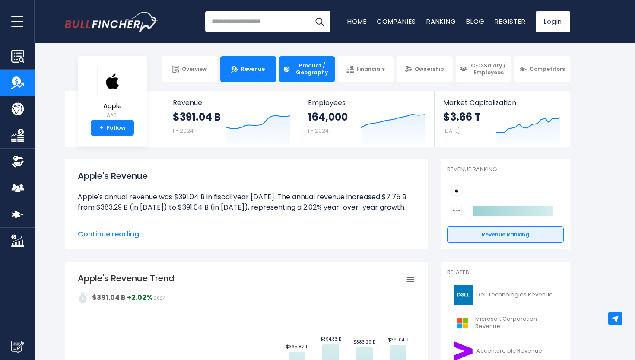  I want to click on span: Apple, so click(112, 106).